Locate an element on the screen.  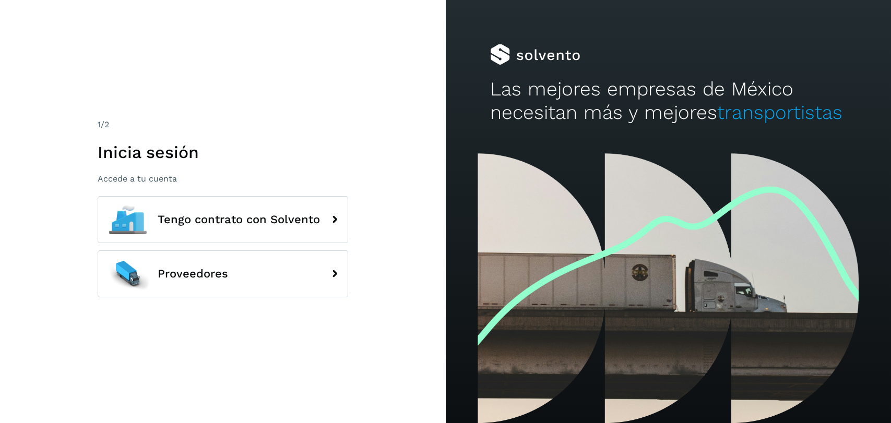
span: Tengo contrato con Solvento is located at coordinates (239, 220).